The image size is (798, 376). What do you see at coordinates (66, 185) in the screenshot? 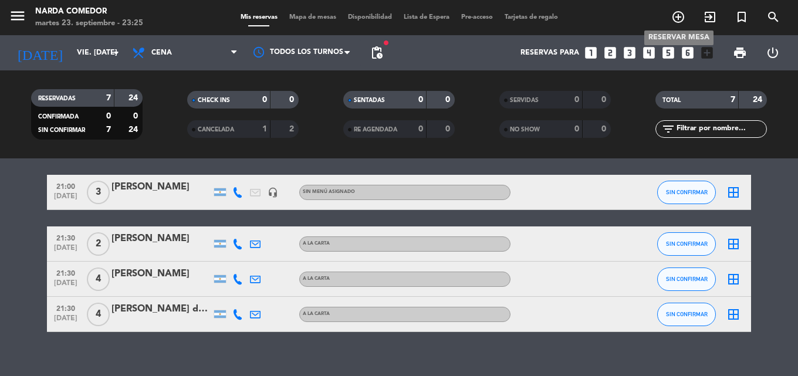
I see `span: 21:00` at bounding box center [66, 185].